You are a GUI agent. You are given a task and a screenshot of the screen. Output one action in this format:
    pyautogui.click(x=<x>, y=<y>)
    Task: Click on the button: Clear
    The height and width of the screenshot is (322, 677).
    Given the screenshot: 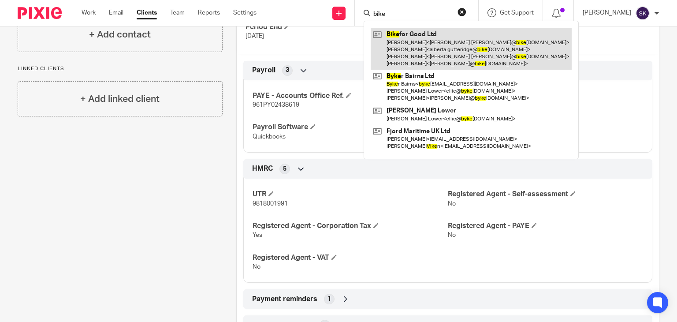 What is the action you would take?
    pyautogui.click(x=462, y=12)
    